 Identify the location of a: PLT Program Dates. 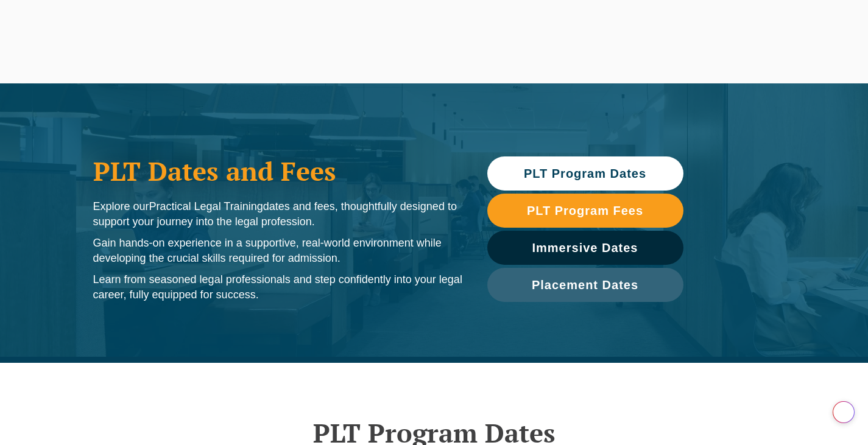
(586, 173).